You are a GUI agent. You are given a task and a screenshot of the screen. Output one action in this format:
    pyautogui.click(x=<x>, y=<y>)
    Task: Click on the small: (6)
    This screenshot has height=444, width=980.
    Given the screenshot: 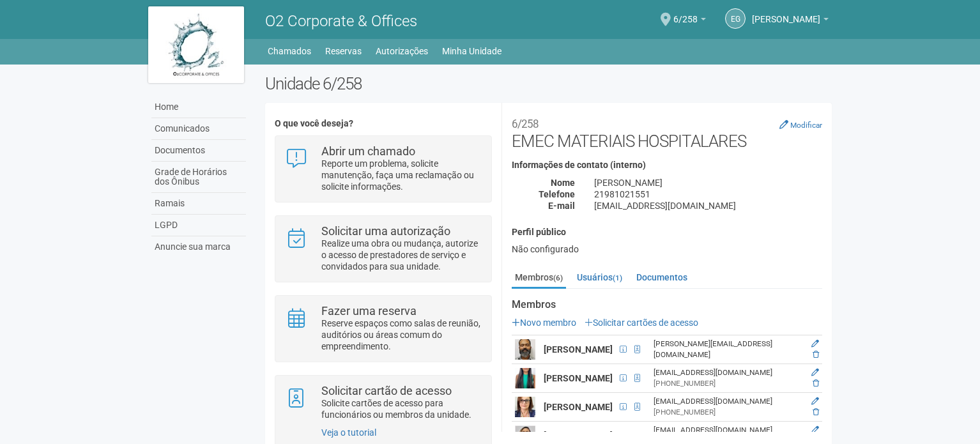 What is the action you would take?
    pyautogui.click(x=558, y=278)
    